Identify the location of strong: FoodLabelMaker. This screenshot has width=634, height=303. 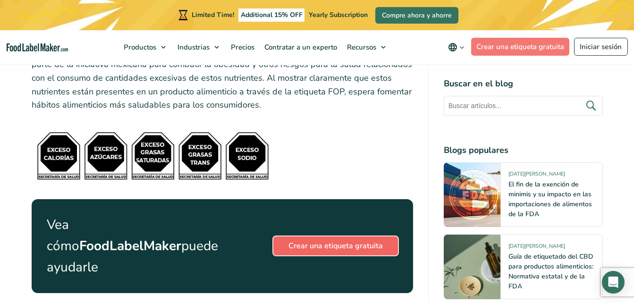
(130, 246).